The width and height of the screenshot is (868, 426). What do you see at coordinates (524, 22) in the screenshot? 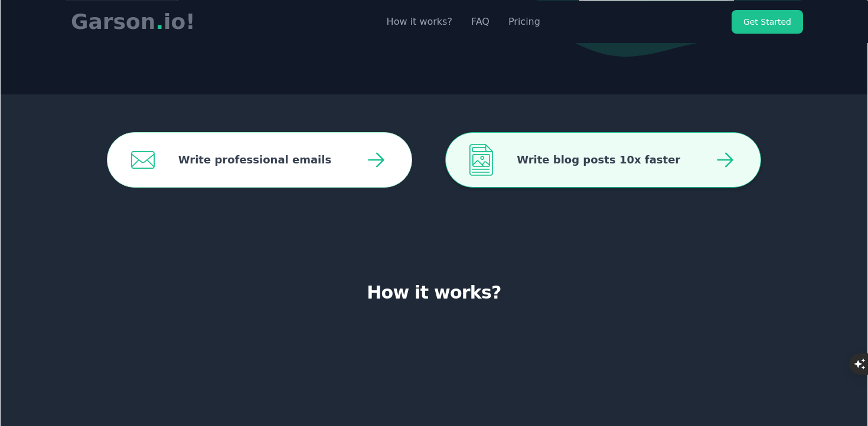
I see `a: Pricing` at bounding box center [524, 22].